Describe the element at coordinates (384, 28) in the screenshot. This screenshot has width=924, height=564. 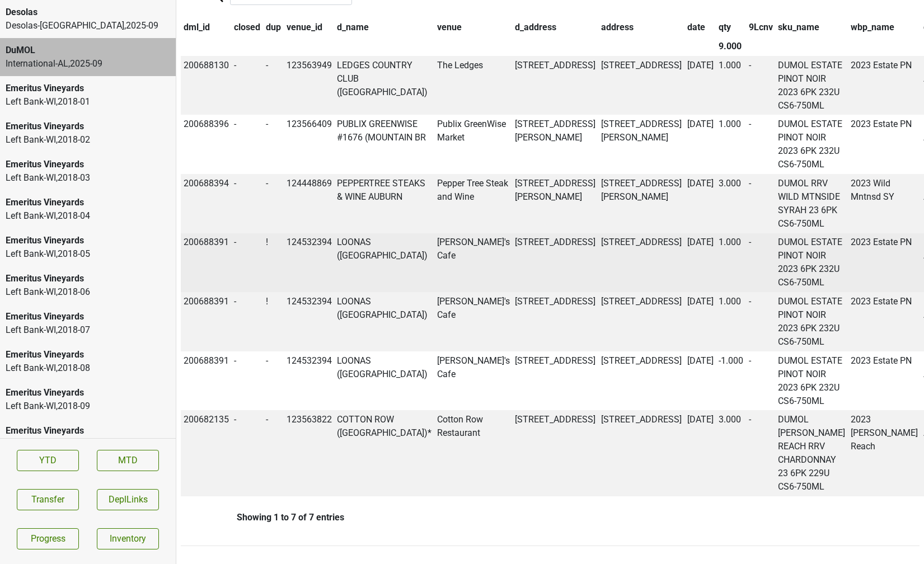
I see `th: d_name: activate to sort column ascending` at that location.